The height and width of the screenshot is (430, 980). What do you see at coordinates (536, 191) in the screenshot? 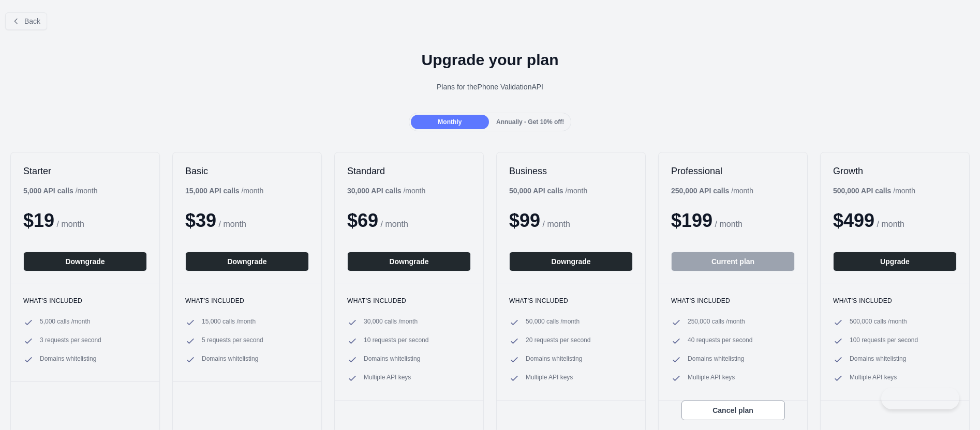
I see `b: 50,000 API calls` at bounding box center [536, 191].